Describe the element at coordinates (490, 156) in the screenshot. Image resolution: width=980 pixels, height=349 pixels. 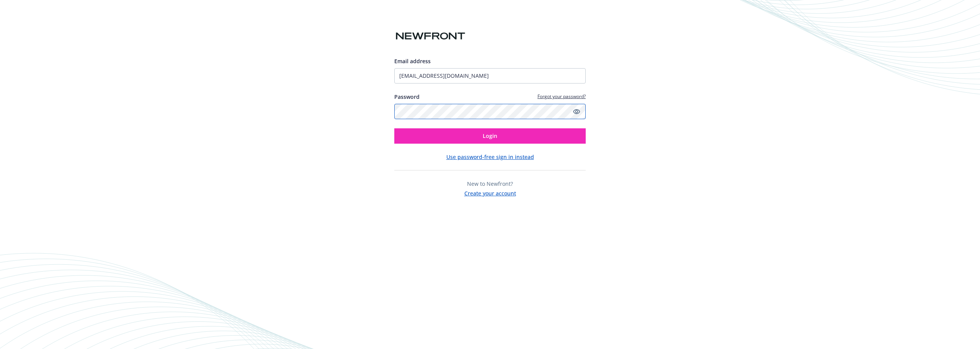
I see `button: Use password-free sign in instead` at that location.